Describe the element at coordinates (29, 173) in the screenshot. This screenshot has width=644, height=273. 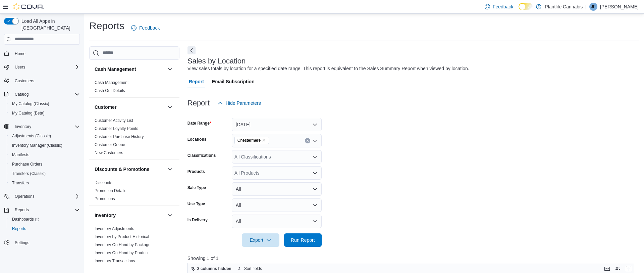
I see `span: Transfers (Classic)` at that location.